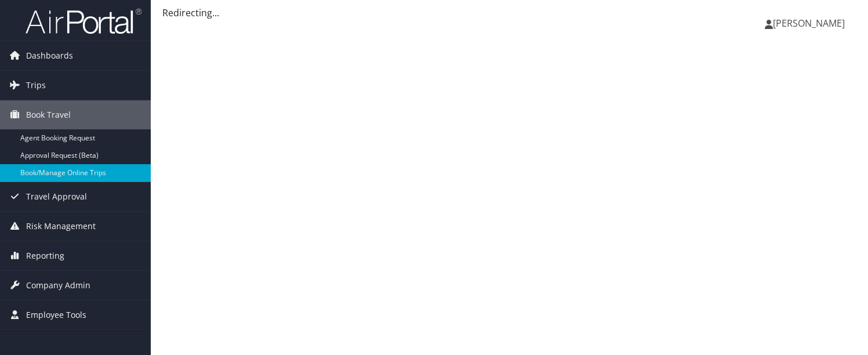 Image resolution: width=868 pixels, height=355 pixels. What do you see at coordinates (56, 197) in the screenshot?
I see `span: Travel Approval` at bounding box center [56, 197].